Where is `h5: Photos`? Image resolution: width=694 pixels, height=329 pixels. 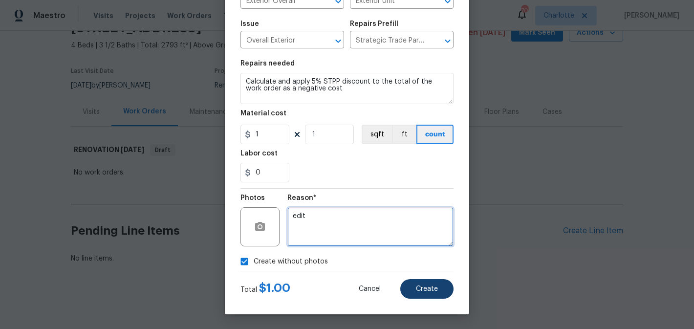
h5: Photos is located at coordinates (253, 198).